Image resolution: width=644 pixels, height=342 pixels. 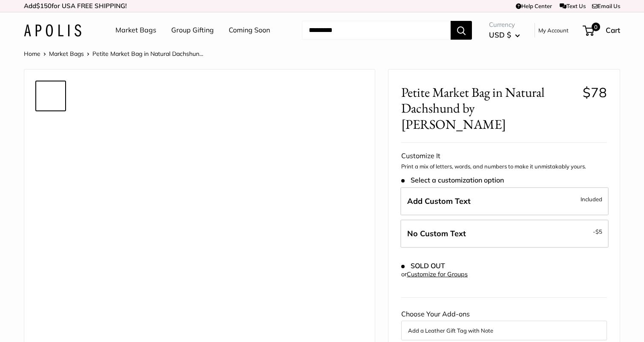 I want to click on span: Currency, so click(x=504, y=25).